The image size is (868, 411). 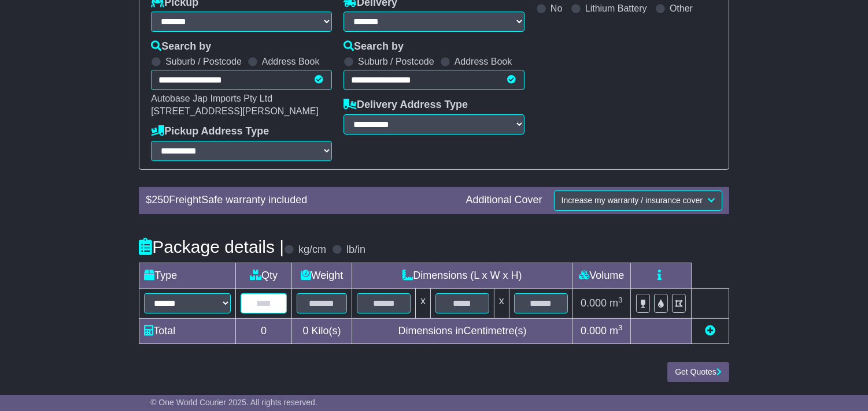 What do you see at coordinates (234, 403) in the screenshot?
I see `span: © One World Courier 2025. All rights reserved.` at bounding box center [234, 403].